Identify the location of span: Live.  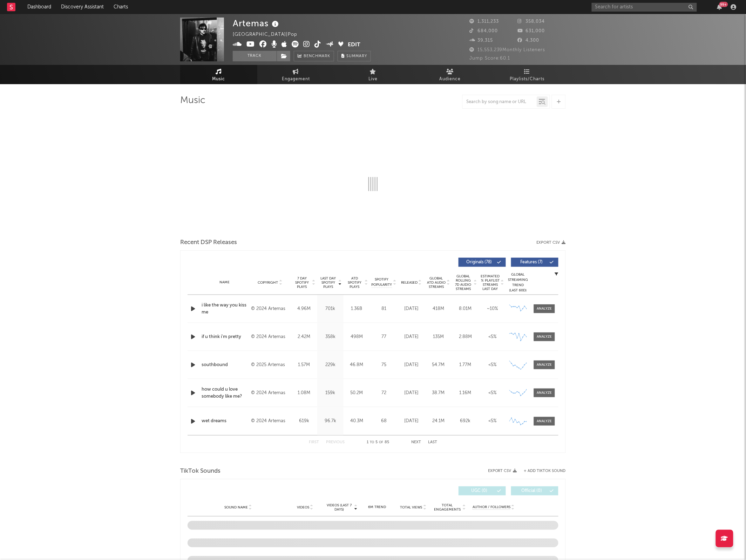
(373, 79).